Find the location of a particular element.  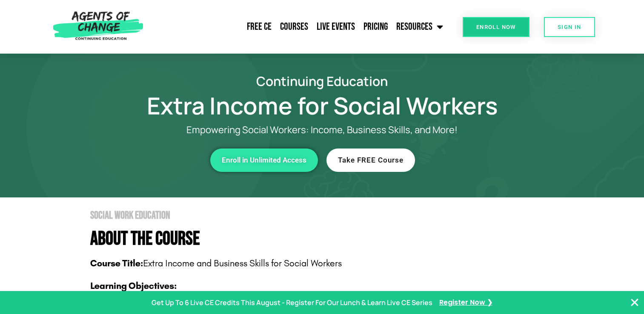

span: Enroll in Unlimited Access is located at coordinates (264, 160).